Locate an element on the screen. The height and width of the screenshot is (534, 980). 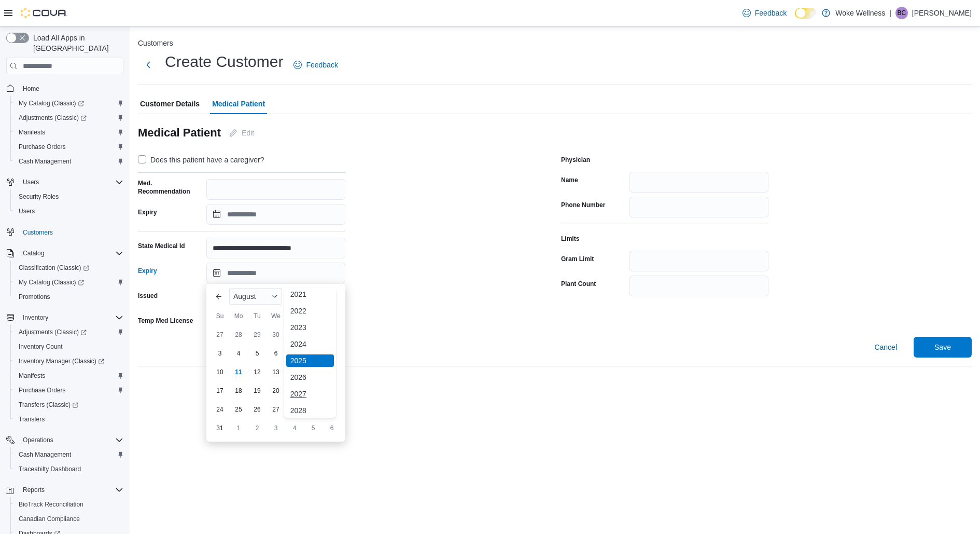
a: Inventory Count is located at coordinates (40, 347).